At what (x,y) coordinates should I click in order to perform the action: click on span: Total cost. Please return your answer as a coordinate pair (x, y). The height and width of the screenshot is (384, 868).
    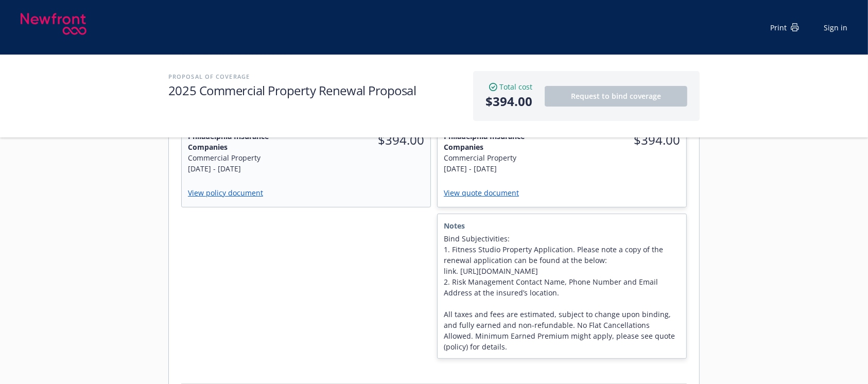
    Looking at the image, I should click on (516, 86).